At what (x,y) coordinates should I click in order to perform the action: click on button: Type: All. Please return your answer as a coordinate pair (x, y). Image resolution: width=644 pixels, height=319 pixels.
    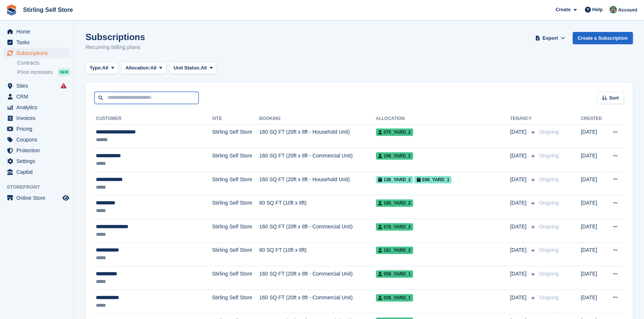
    Looking at the image, I should click on (102, 68).